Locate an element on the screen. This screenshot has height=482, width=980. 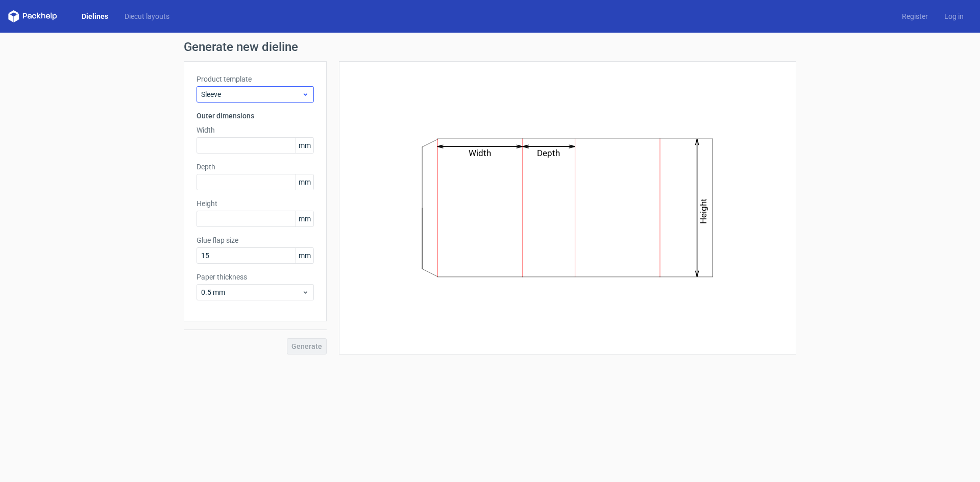
label: Width is located at coordinates (255, 130).